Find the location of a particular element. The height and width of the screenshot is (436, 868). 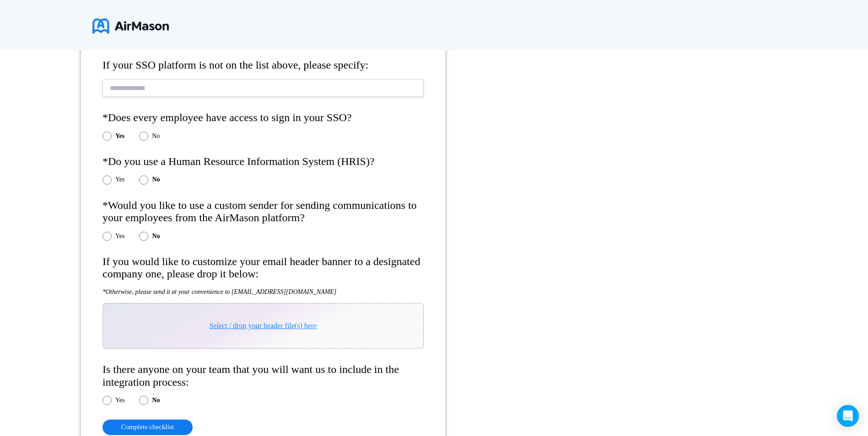

div: Open Intercom Messenger is located at coordinates (848, 416).